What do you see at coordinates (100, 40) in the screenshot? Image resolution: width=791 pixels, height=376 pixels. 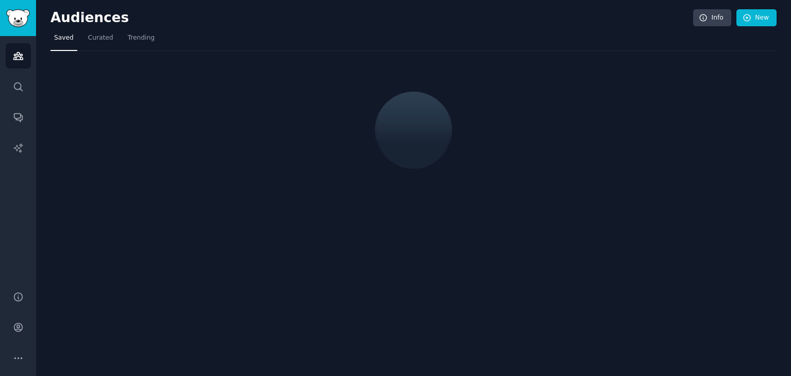 I see `a: Curated` at bounding box center [100, 40].